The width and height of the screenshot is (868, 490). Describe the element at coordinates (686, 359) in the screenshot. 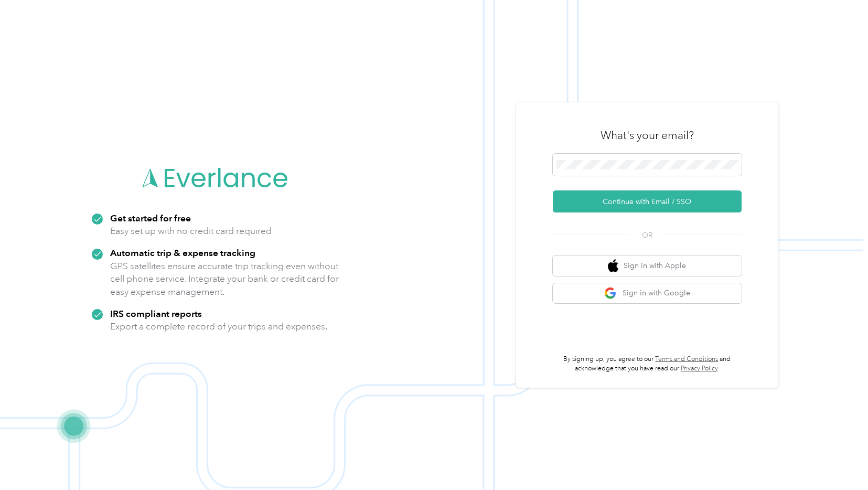

I see `a: Terms and Conditions` at that location.